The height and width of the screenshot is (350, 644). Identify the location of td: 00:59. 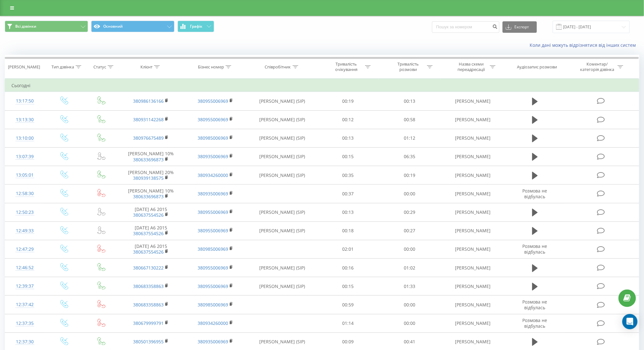
(348, 305).